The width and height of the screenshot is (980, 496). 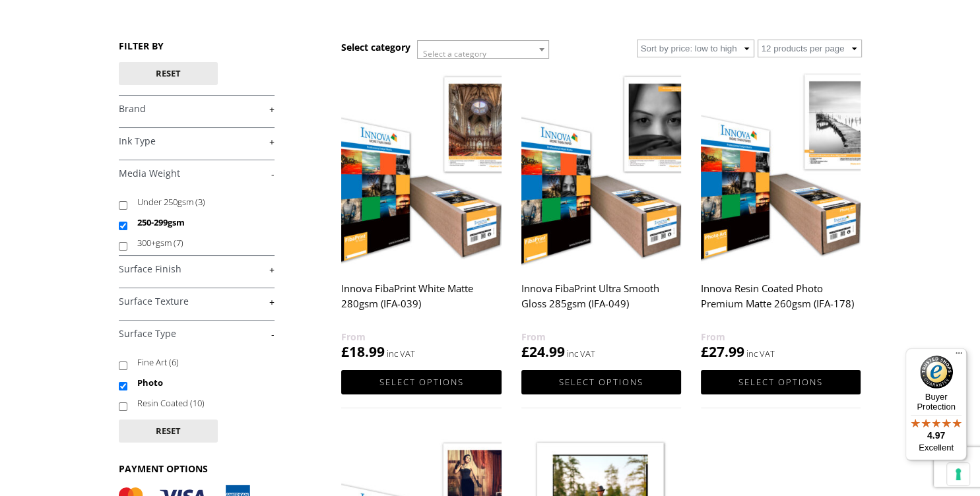 I want to click on button: Menu, so click(x=959, y=356).